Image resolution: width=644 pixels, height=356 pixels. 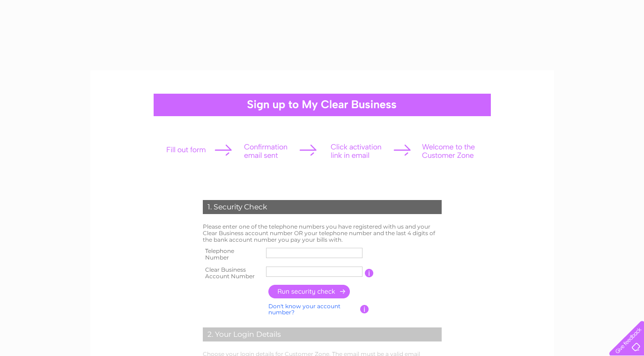 I want to click on th: Telephone Number, so click(x=232, y=254).